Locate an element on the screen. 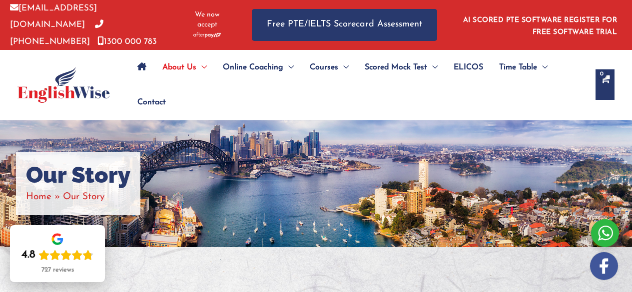 The width and height of the screenshot is (632, 292). img: Afterpay-Logo is located at coordinates (207, 35).